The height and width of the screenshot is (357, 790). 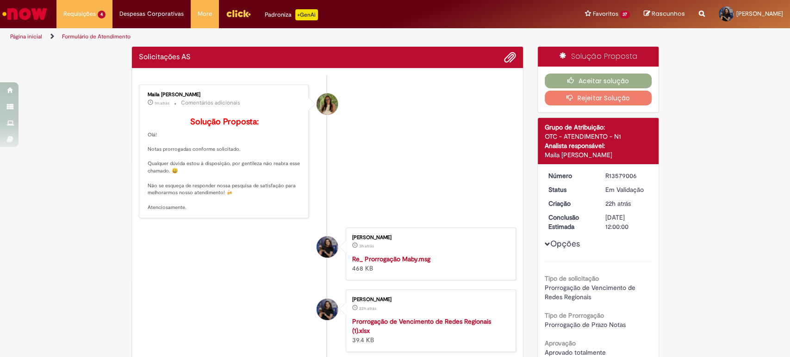 What do you see at coordinates (368, 309) in the screenshot?
I see `time: 29/09/2025 19:38:25` at bounding box center [368, 309].